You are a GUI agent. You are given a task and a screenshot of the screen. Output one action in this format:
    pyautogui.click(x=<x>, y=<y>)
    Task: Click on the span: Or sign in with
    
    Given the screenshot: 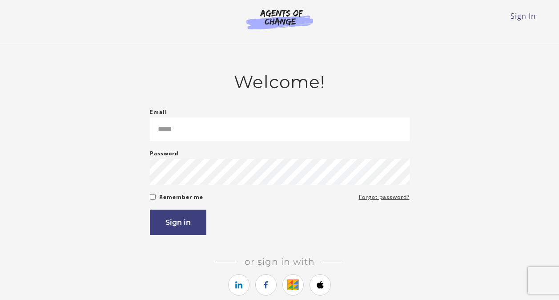 What is the action you would take?
    pyautogui.click(x=280, y=262)
    